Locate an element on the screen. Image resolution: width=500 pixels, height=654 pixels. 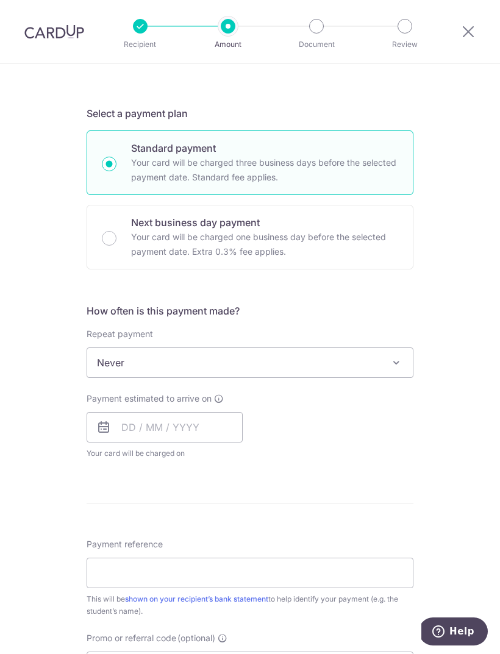
span: Never is located at coordinates (250, 363).